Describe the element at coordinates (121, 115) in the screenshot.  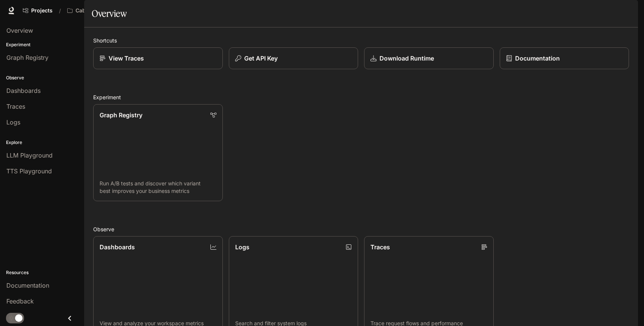
I see `p: Graph Registry` at that location.